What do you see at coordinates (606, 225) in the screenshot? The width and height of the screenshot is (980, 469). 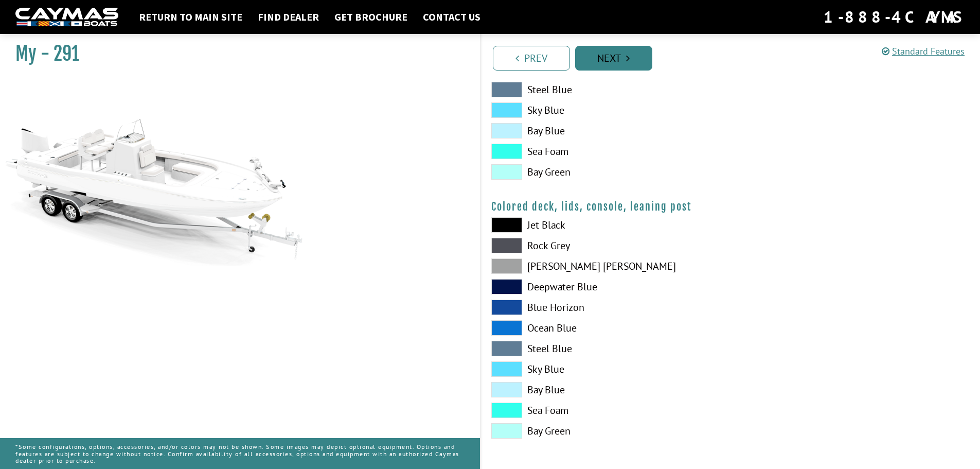 I see `label: Jet Black` at bounding box center [606, 225].